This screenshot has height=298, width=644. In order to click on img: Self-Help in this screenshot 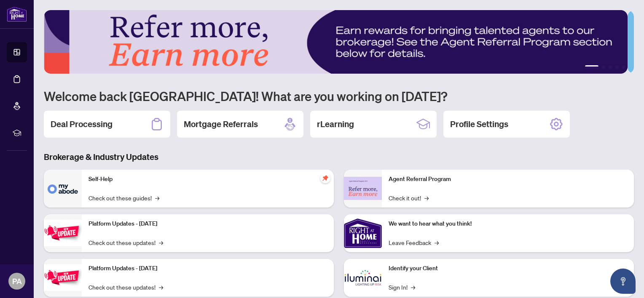, I will do `click(63, 189)`.